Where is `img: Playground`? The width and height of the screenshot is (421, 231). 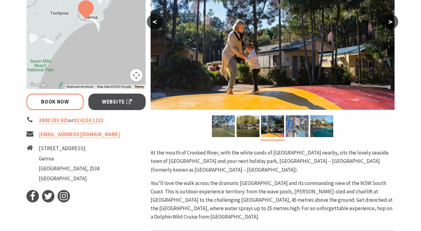 img: Playground is located at coordinates (297, 126).